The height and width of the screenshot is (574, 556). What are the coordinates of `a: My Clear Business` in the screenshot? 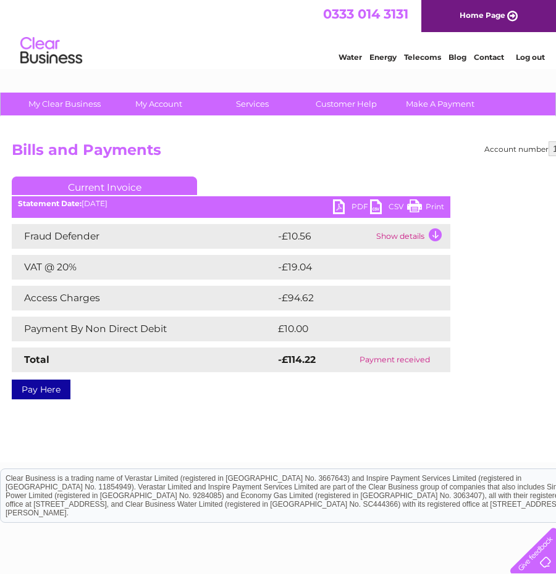 It's located at (64, 104).